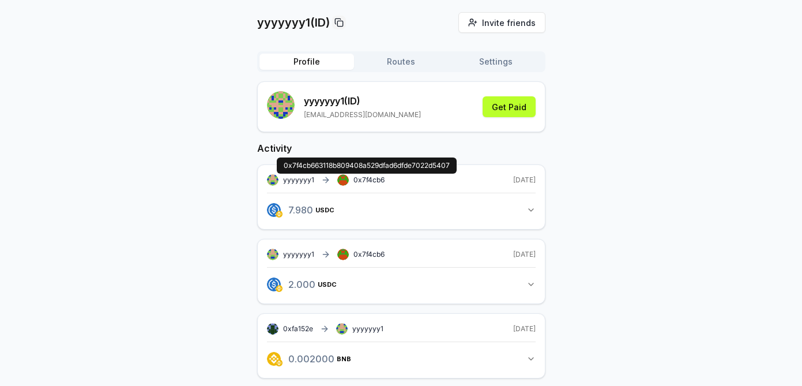 The image size is (802, 386). What do you see at coordinates (509, 107) in the screenshot?
I see `button: Get Paid` at bounding box center [509, 107].